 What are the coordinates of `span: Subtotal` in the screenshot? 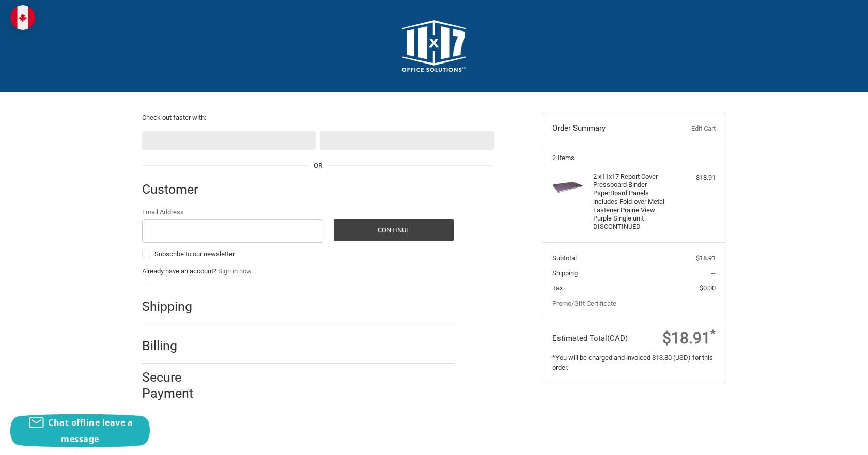 It's located at (564, 258).